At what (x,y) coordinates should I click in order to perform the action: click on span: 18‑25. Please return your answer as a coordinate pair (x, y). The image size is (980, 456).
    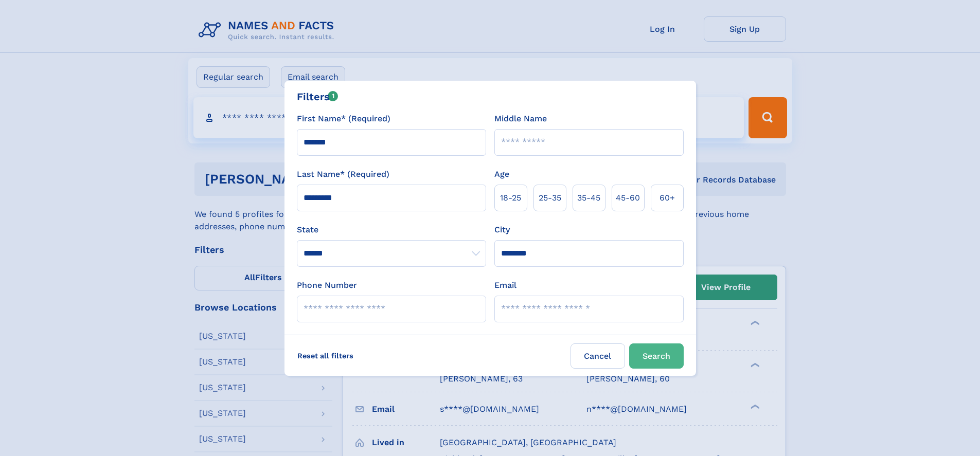
    Looking at the image, I should click on (510, 198).